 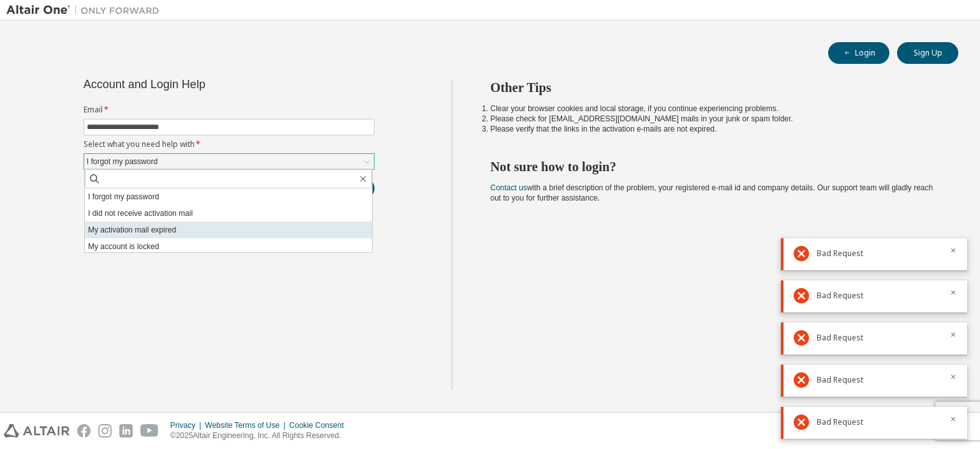 I want to click on div: Cookie Consent, so click(x=320, y=426).